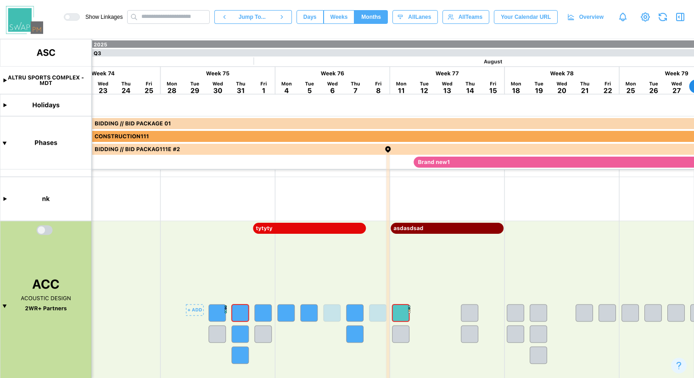 This screenshot has height=378, width=694. What do you see at coordinates (662, 17) in the screenshot?
I see `button: Refresh Grid` at bounding box center [662, 17].